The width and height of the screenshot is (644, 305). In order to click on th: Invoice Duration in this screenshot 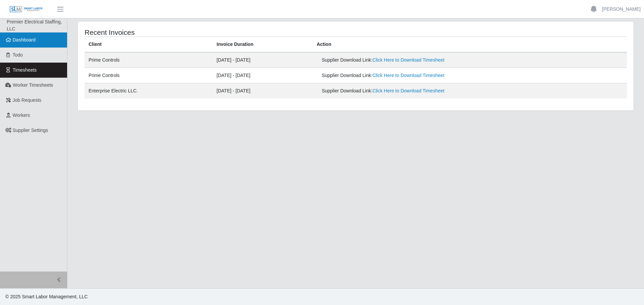, I will do `click(263, 45)`.